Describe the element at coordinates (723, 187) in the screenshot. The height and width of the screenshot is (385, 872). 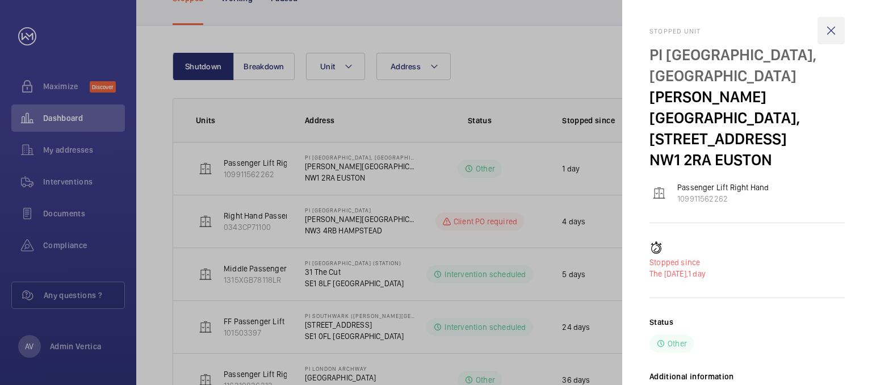
I see `p: Passenger Lift Right Hand` at that location.